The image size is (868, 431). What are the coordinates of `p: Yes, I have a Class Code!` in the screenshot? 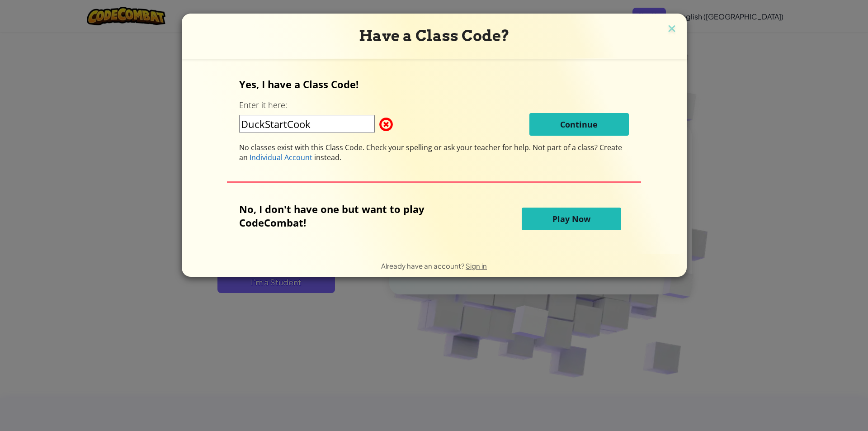 It's located at (434, 84).